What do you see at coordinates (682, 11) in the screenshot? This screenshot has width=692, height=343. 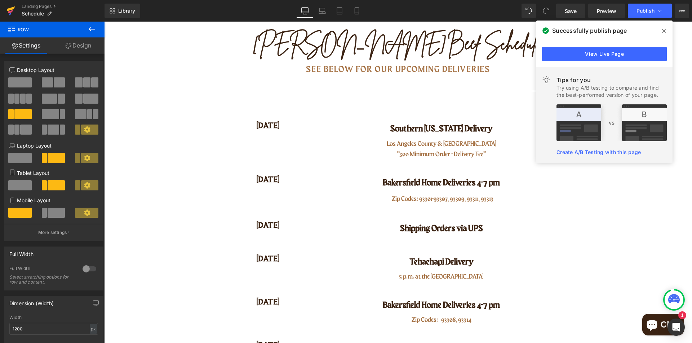 I see `button: More` at bounding box center [682, 11].